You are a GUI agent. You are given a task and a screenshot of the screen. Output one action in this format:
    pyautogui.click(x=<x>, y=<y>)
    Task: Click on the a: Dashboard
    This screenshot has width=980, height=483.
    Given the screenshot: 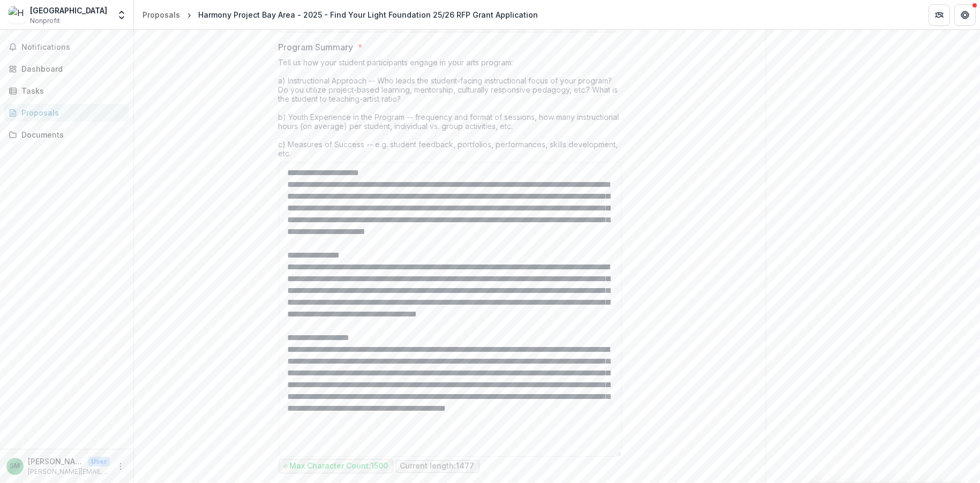 What is the action you would take?
    pyautogui.click(x=66, y=68)
    